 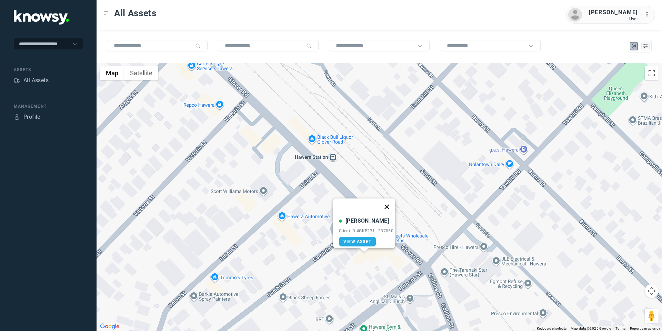 What do you see at coordinates (645, 328) in the screenshot?
I see `a: Report a map error` at bounding box center [645, 328].